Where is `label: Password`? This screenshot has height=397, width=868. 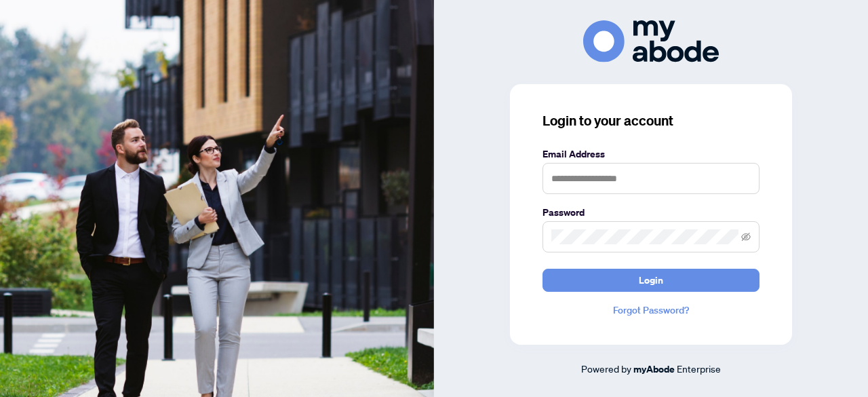 label: Password is located at coordinates (651, 212).